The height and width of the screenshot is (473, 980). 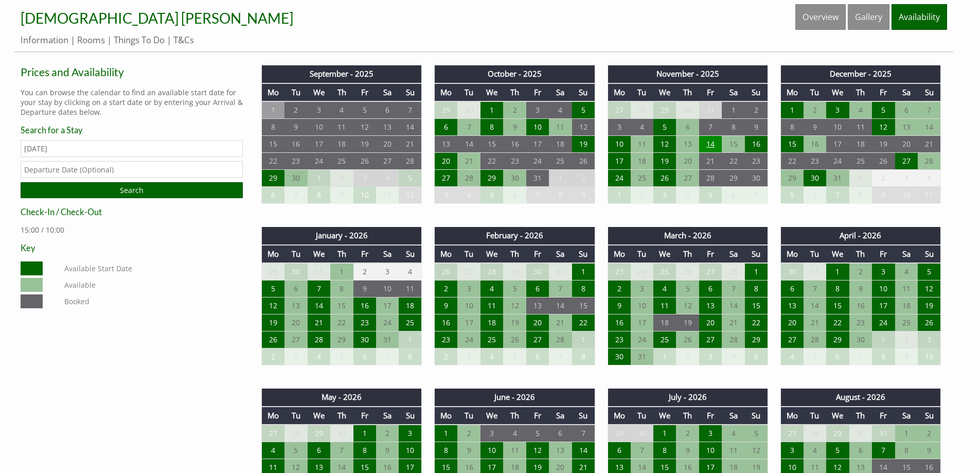 I want to click on a: Things To Do, so click(x=139, y=40).